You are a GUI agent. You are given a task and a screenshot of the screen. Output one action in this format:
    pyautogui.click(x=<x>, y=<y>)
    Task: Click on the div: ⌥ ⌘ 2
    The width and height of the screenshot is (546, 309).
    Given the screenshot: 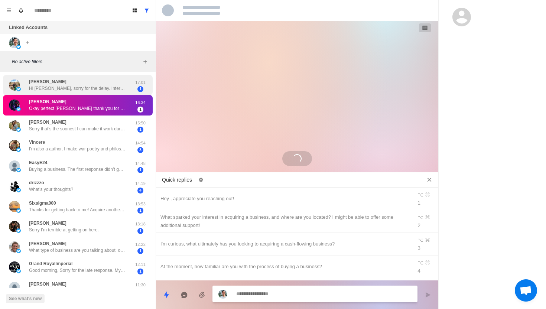 What is the action you would take?
    pyautogui.click(x=426, y=221)
    